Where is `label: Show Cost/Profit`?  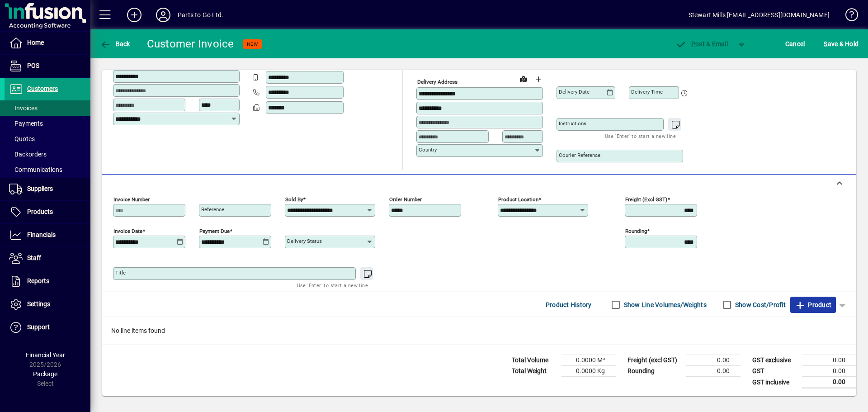 label: Show Cost/Profit is located at coordinates (759, 305).